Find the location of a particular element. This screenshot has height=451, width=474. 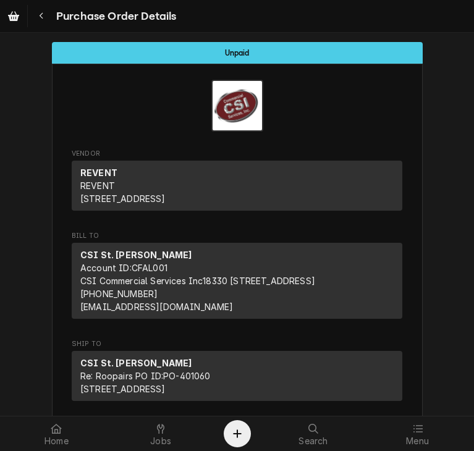

span: Ship To is located at coordinates (237, 344).